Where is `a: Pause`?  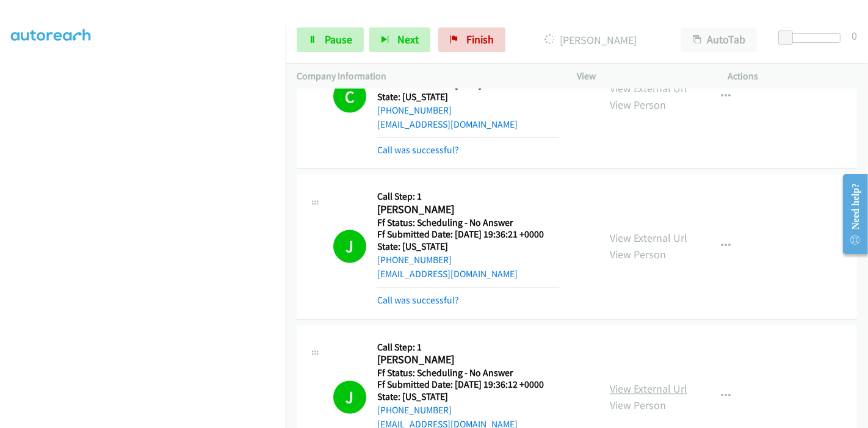 a: Pause is located at coordinates (330, 40).